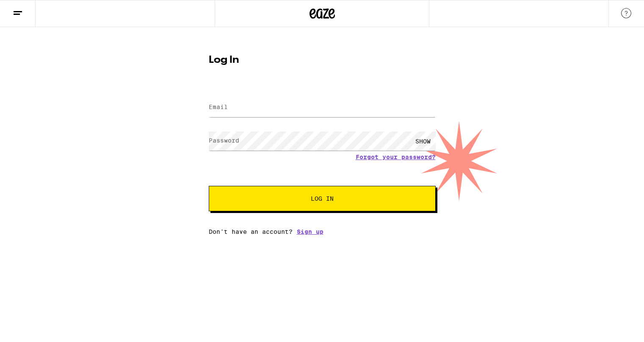  What do you see at coordinates (322, 231) in the screenshot?
I see `div: Don't have an account?` at bounding box center [322, 231].